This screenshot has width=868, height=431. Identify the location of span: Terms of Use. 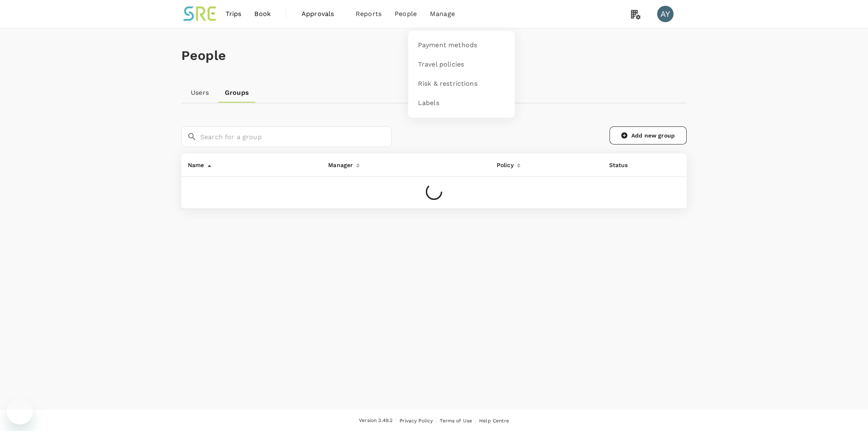
(455, 421).